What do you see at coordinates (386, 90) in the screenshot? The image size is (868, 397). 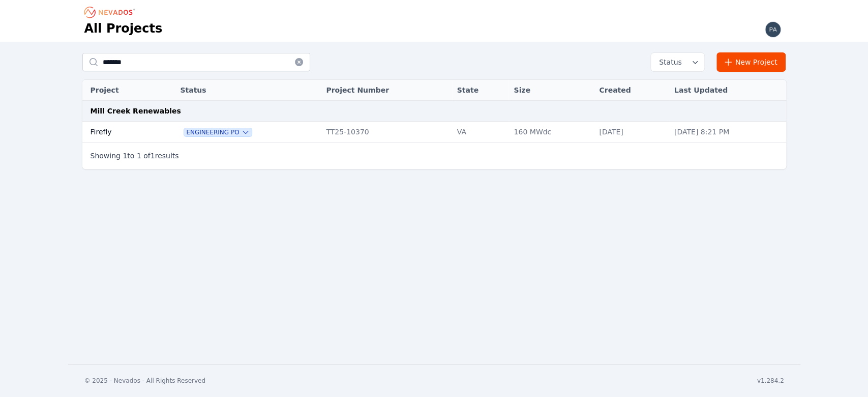 I see `th: Project Number` at bounding box center [386, 90].